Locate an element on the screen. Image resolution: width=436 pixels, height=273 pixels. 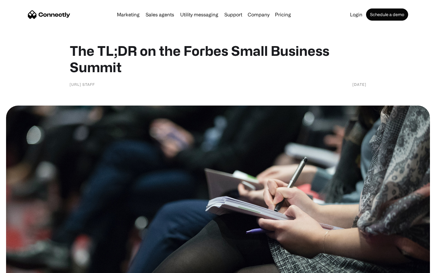
a: Pricing is located at coordinates (283, 15).